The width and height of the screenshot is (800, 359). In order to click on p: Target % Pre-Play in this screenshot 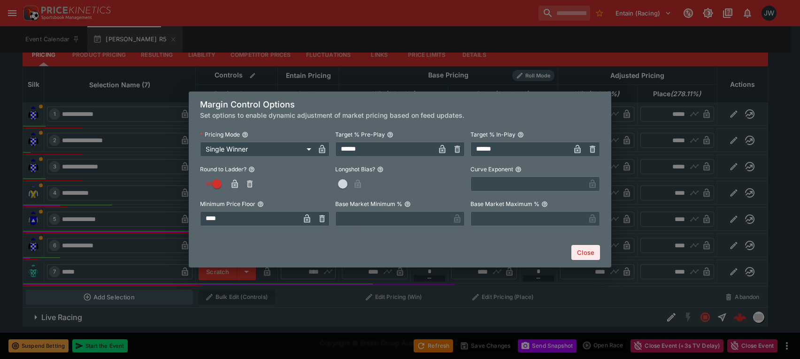, I will do `click(360, 134)`.